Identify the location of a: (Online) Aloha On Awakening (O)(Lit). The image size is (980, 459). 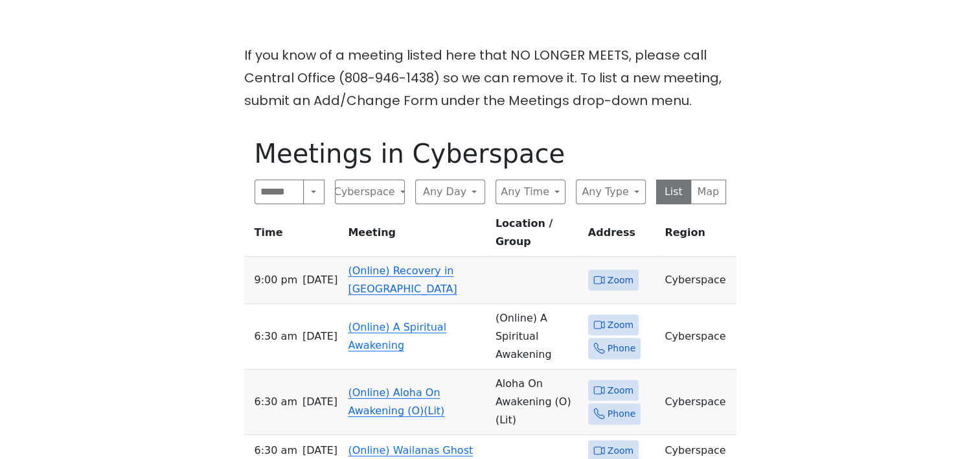
(396, 401).